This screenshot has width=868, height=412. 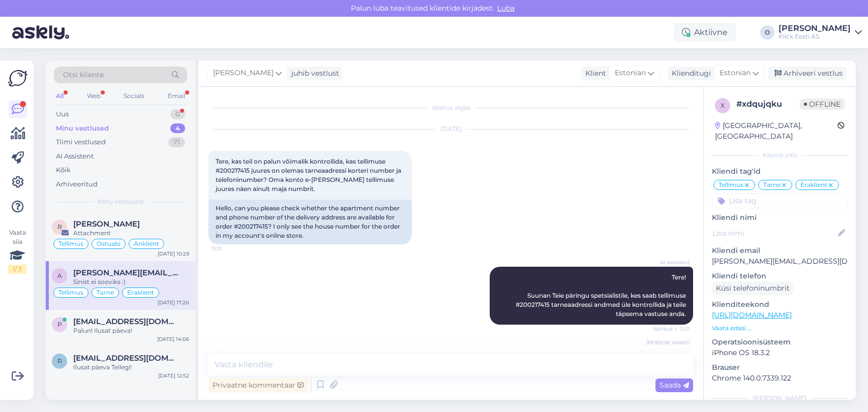 I want to click on span: R, so click(x=60, y=227).